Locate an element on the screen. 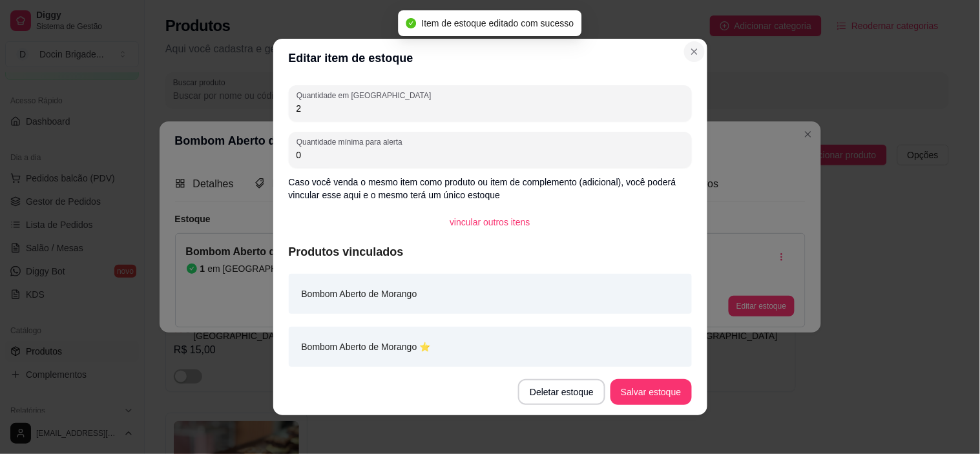  input: Quantidade em estoque is located at coordinates (491, 108).